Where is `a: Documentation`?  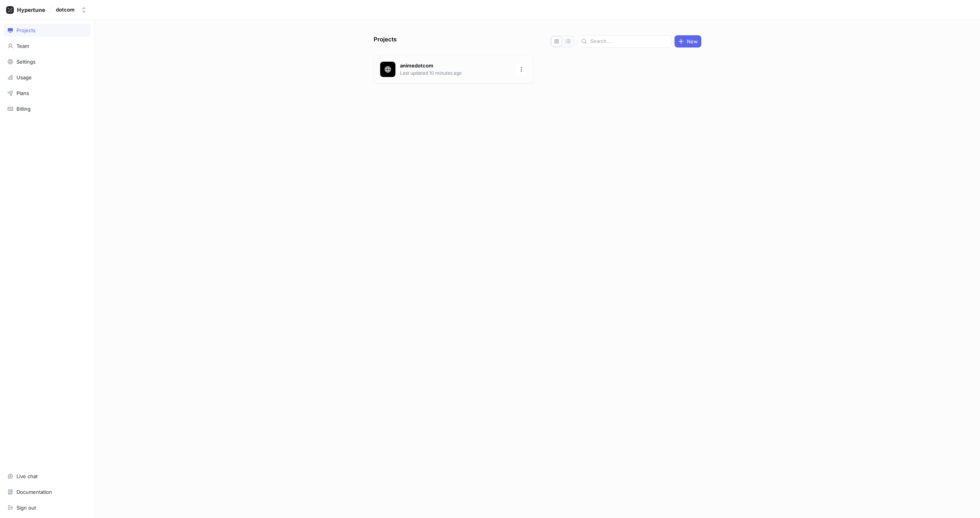
a: Documentation is located at coordinates (47, 492).